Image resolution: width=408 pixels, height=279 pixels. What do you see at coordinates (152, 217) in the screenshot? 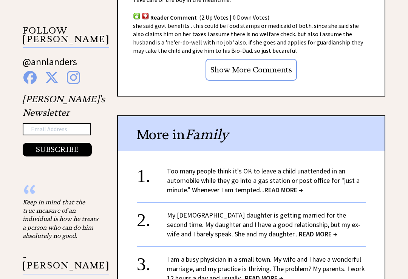
I see `div: 2.` at bounding box center [152, 217].